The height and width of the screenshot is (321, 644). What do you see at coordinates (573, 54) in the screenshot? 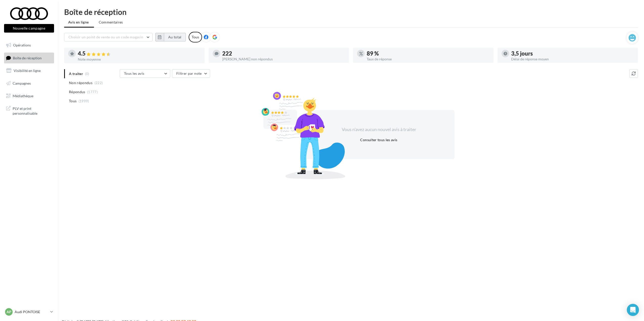
I see `div: 3,5 jours` at bounding box center [573, 54].